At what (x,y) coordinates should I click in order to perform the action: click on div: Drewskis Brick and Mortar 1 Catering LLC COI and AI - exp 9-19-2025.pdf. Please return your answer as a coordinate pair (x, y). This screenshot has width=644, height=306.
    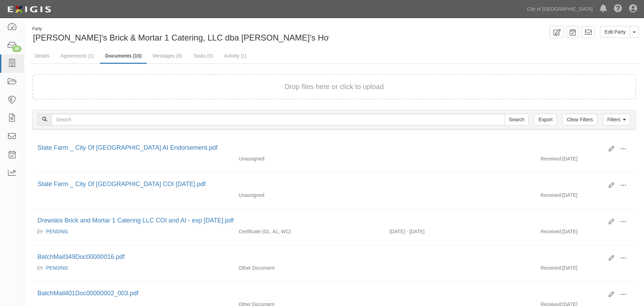
    Looking at the image, I should click on (321, 221).